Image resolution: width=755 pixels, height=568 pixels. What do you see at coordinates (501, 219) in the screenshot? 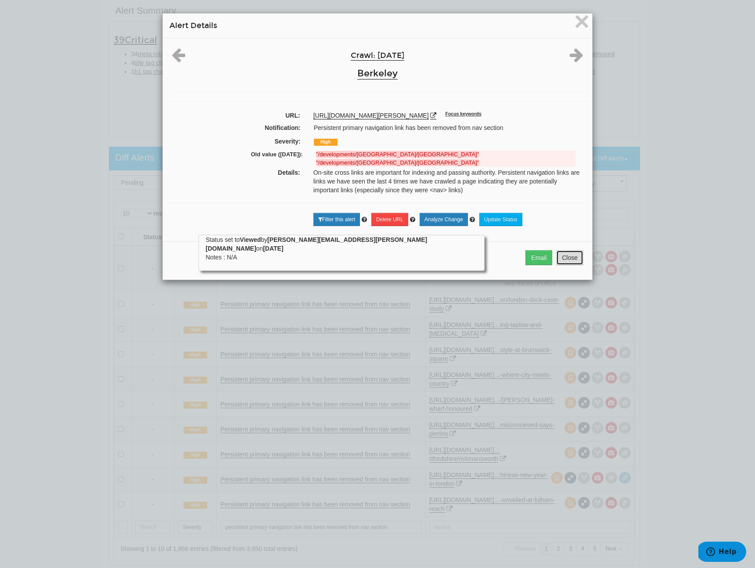
I see `a: Update Status` at bounding box center [501, 219].